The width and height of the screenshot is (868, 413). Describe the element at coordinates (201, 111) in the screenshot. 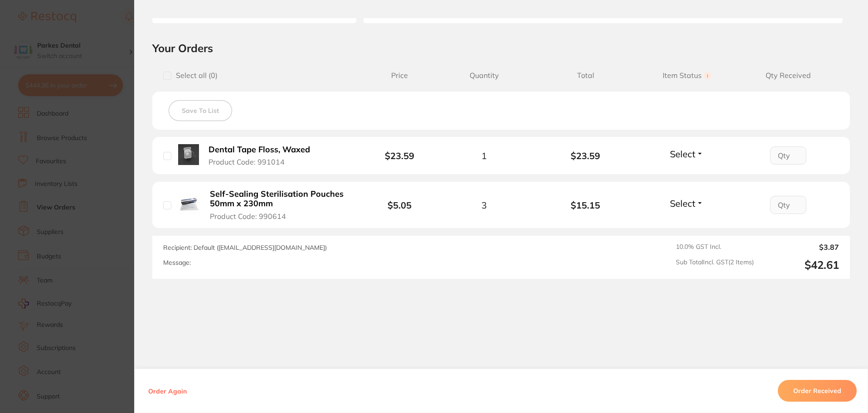

I see `button: Save To List` at that location.